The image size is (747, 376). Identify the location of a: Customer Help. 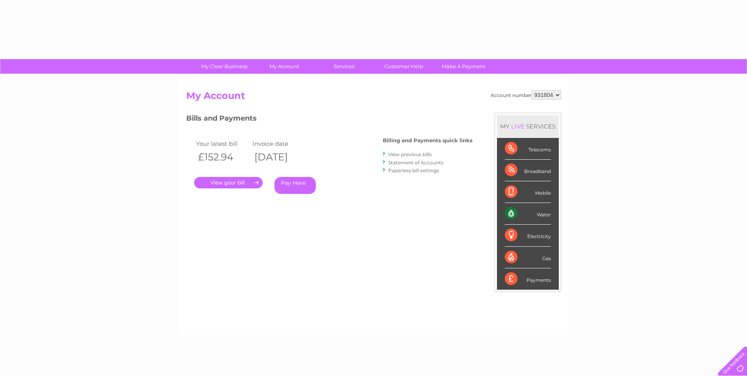
(403, 66).